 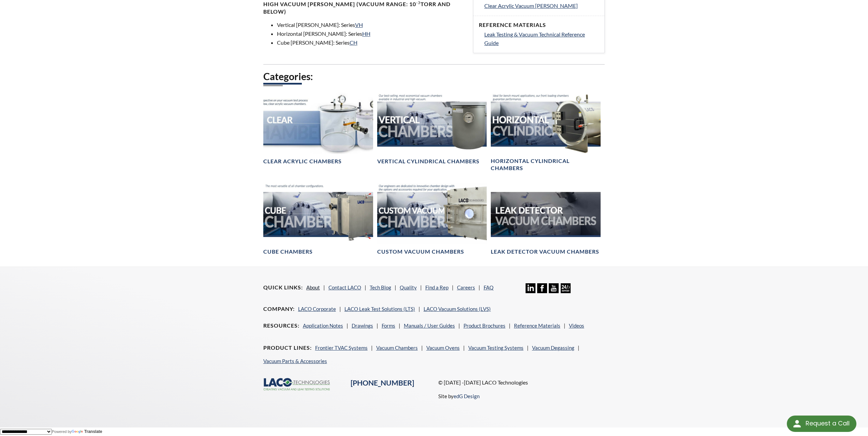 What do you see at coordinates (496, 348) in the screenshot?
I see `a: Vacuum Testing Systems` at bounding box center [496, 348].